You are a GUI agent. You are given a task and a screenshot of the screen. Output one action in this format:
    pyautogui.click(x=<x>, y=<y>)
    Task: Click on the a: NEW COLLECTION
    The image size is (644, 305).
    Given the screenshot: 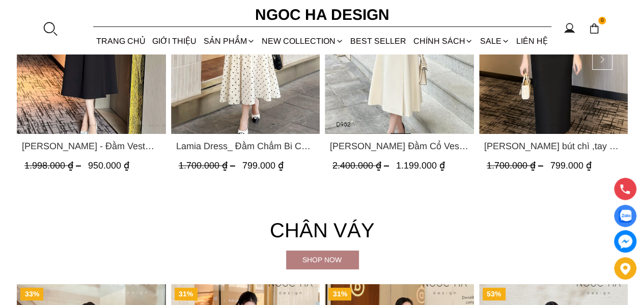 What is the action you would take?
    pyautogui.click(x=302, y=41)
    